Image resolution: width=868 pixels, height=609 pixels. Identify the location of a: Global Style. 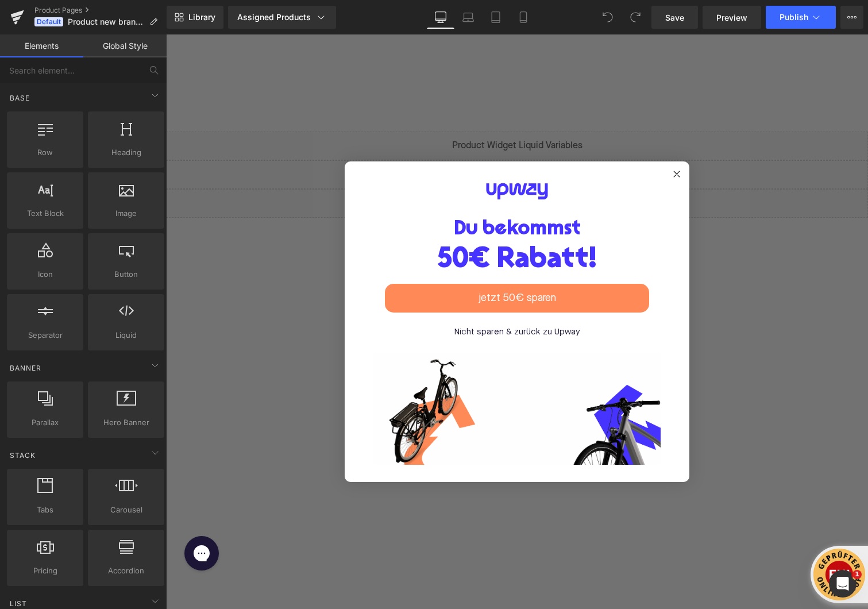
(125, 46).